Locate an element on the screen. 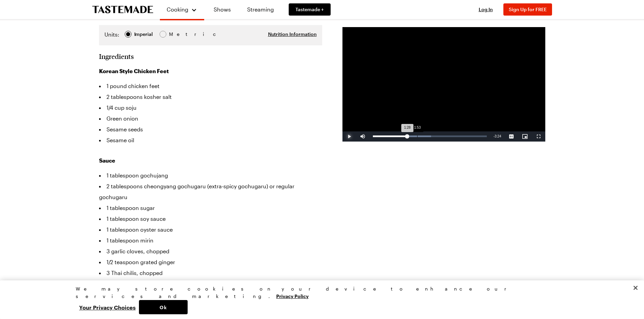 This screenshot has height=319, width=644. video-js: Video Player is located at coordinates (444, 84).